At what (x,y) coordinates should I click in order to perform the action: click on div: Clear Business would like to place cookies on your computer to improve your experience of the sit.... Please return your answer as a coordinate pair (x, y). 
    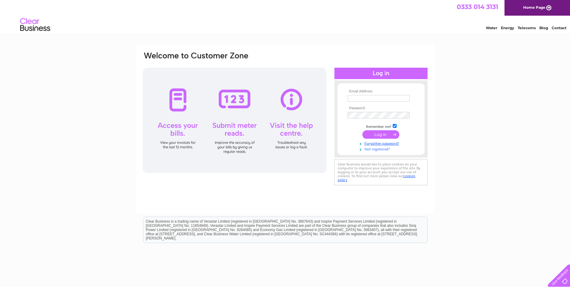
    Looking at the image, I should click on (381, 172).